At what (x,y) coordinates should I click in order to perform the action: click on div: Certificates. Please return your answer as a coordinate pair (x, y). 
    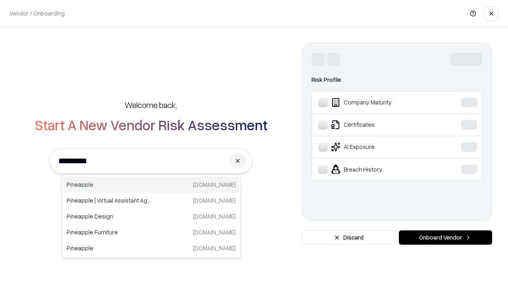
    Looking at the image, I should click on (378, 125).